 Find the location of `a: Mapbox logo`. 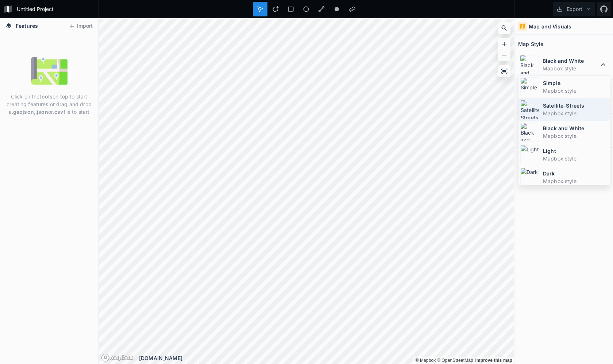

a: Mapbox logo is located at coordinates (117, 357).